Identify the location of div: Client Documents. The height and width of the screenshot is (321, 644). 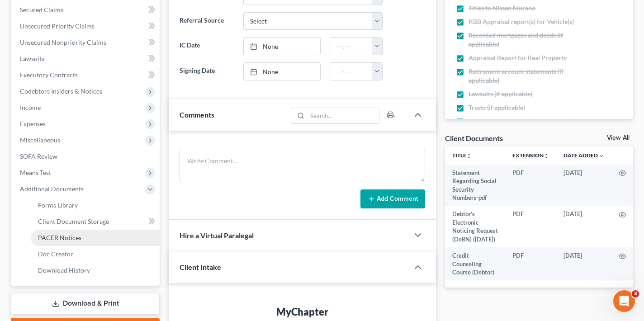
(474, 138).